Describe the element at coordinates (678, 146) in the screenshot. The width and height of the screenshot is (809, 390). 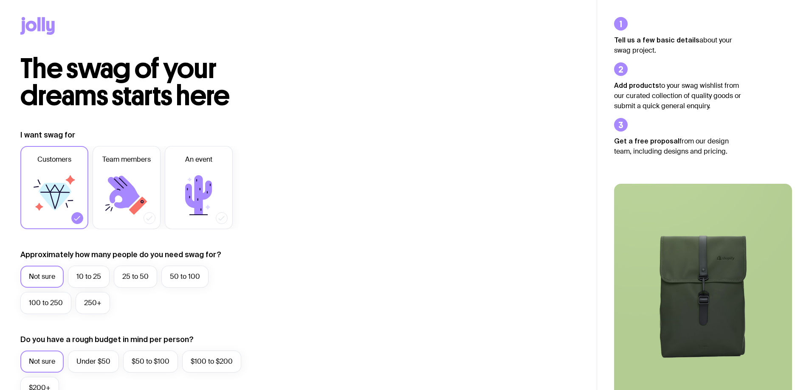
I see `p: from our design team, including designs and pricing.` at that location.